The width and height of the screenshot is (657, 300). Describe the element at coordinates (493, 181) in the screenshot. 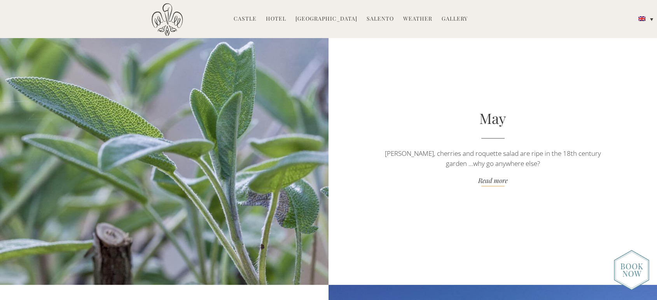

I see `a: Read more` at that location.